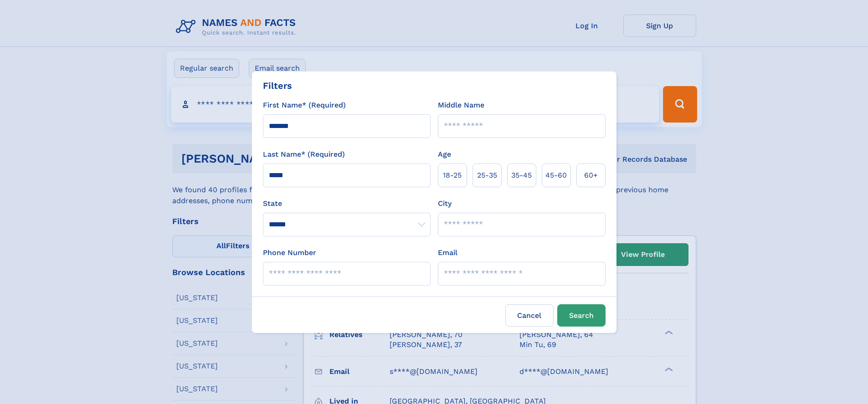 This screenshot has height=404, width=868. What do you see at coordinates (461, 105) in the screenshot?
I see `label: Middle Name` at bounding box center [461, 105].